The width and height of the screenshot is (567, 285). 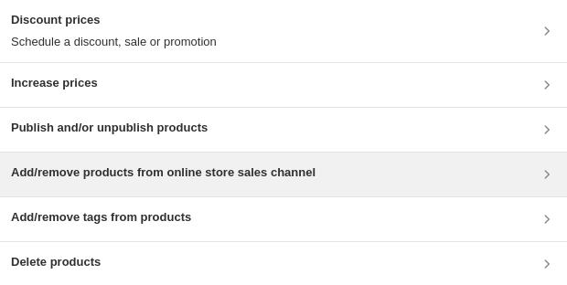 I want to click on h3: Add/remove products from online store sales channel, so click(x=163, y=173).